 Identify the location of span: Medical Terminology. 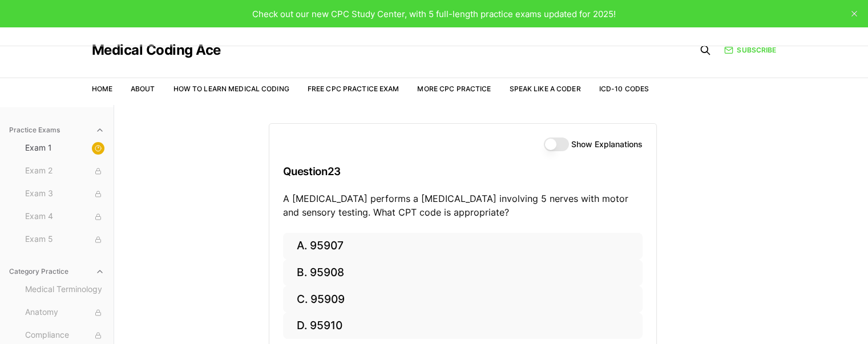
(65, 289).